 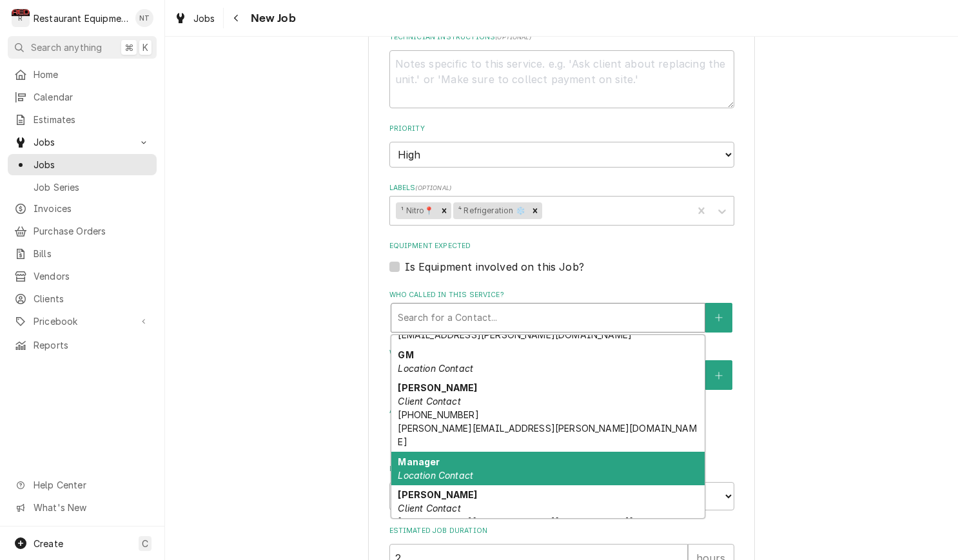 What do you see at coordinates (535, 211) in the screenshot?
I see `div: Remove ⁴ Refrigeration ❄️` at bounding box center [535, 211].